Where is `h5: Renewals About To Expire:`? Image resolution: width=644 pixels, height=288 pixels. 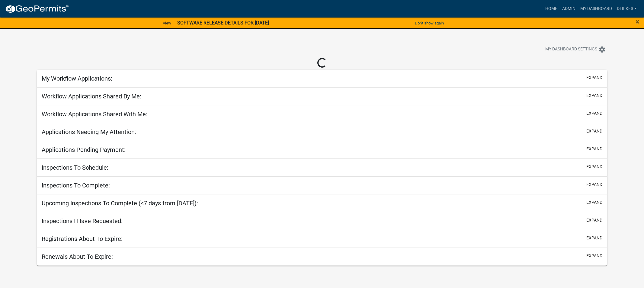
h5: Renewals About To Expire: is located at coordinates (77, 257).